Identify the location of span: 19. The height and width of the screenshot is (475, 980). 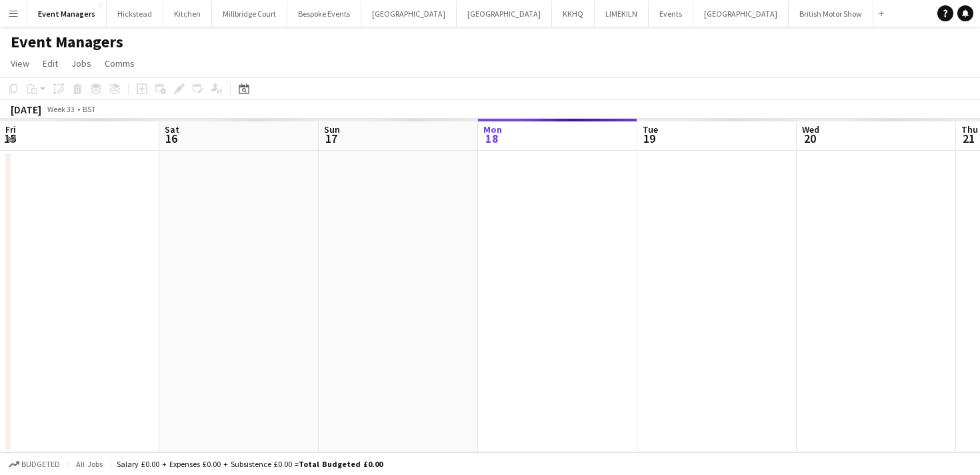
(649, 138).